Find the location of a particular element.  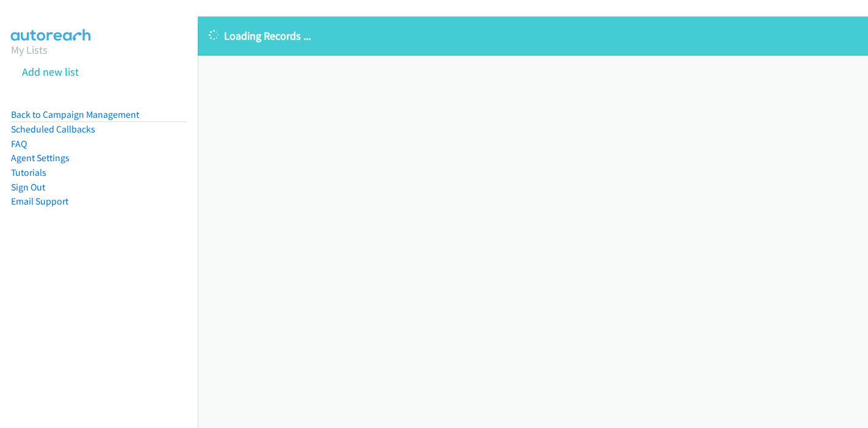

p: Loading Records ... is located at coordinates (533, 36).